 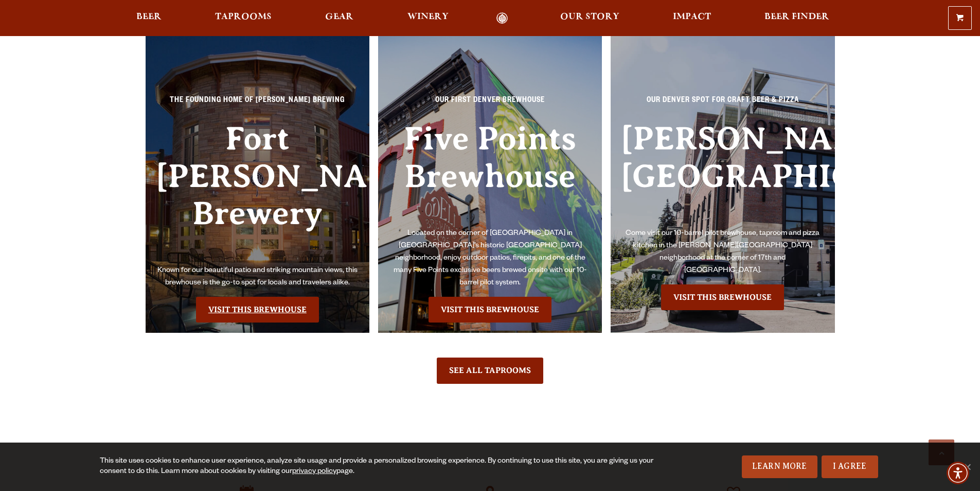 I want to click on a: Visit the Fort Collin's Brewery & Taproom, so click(x=257, y=310).